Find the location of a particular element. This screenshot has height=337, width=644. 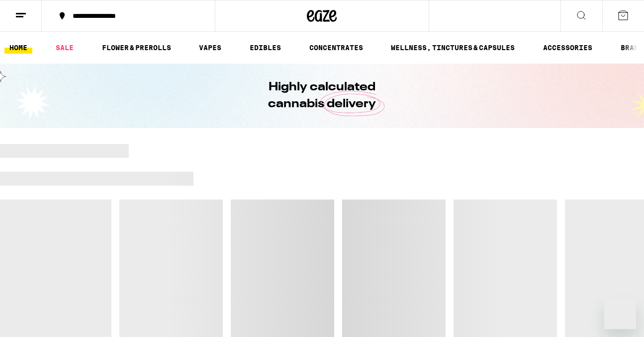

a: EDIBLES is located at coordinates (265, 48).